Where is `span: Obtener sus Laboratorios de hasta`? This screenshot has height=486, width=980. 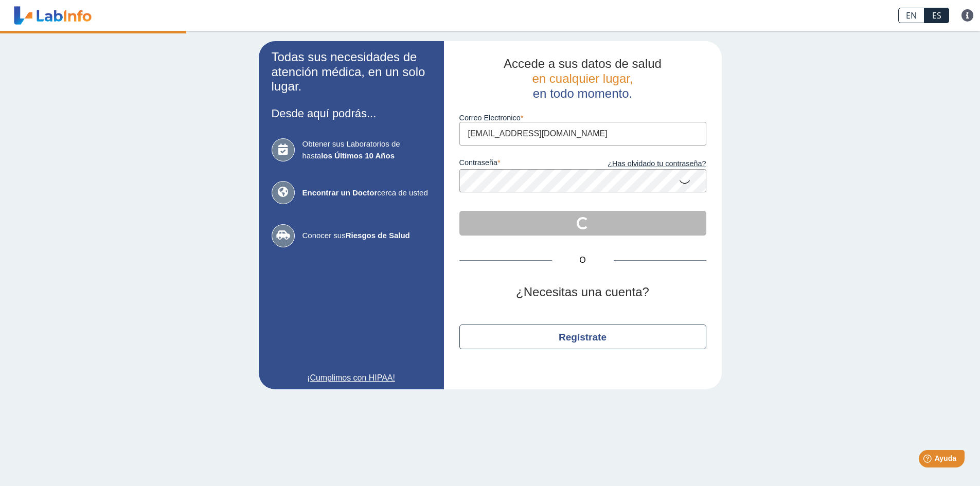 span: Obtener sus Laboratorios de hasta is located at coordinates (367, 149).